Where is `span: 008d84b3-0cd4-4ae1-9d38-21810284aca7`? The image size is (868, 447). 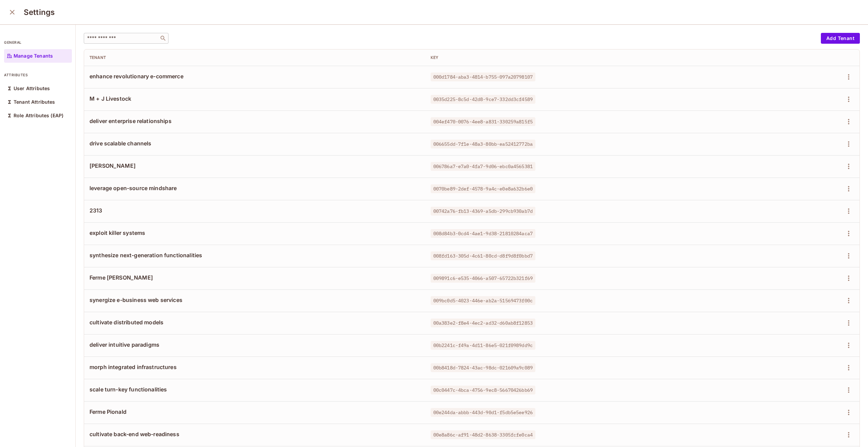 span: 008d84b3-0cd4-4ae1-9d38-21810284aca7 is located at coordinates (483, 234).